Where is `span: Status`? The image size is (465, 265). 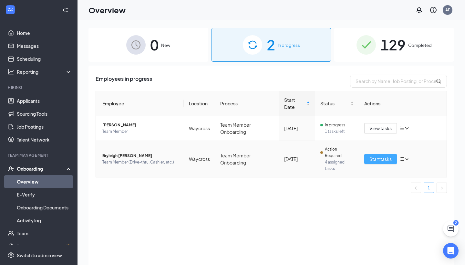 span: Status is located at coordinates (335, 103).